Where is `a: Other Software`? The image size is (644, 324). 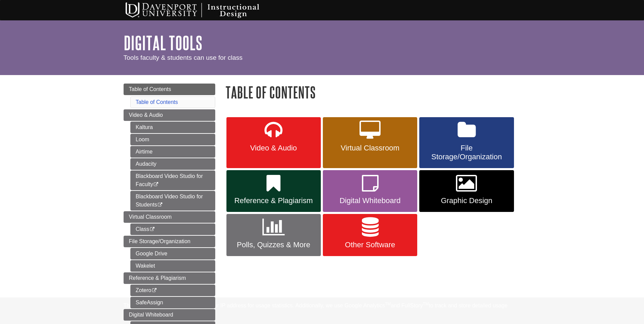
a: Other Software is located at coordinates (370, 235).